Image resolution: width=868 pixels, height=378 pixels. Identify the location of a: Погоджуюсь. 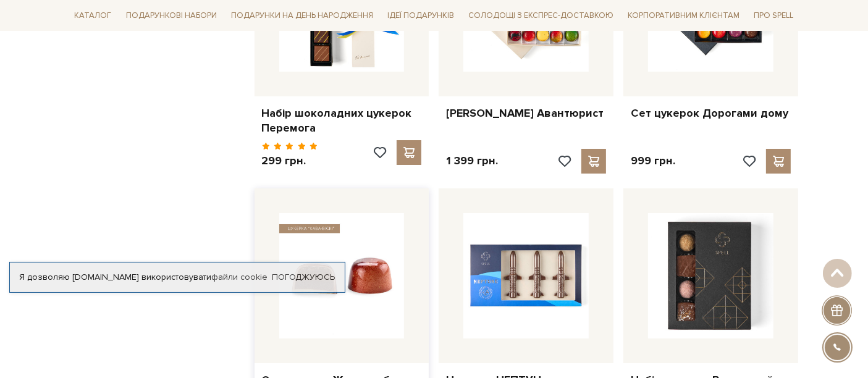
(303, 278).